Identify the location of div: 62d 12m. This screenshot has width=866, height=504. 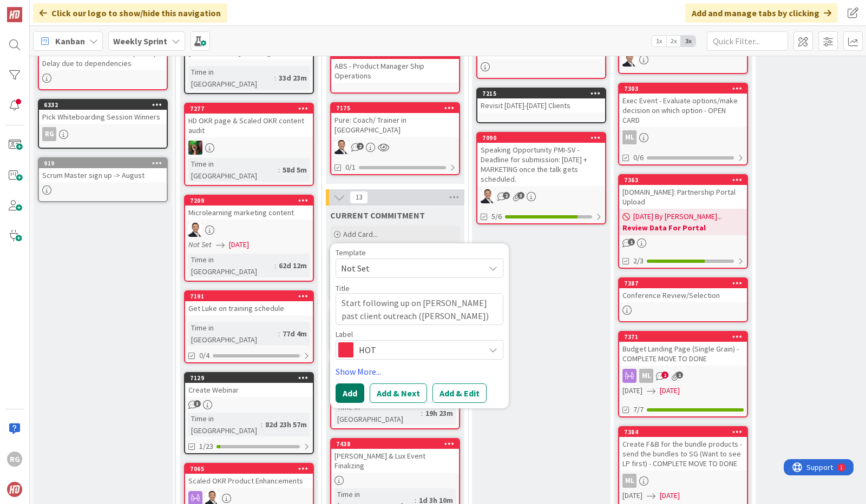
(293, 265).